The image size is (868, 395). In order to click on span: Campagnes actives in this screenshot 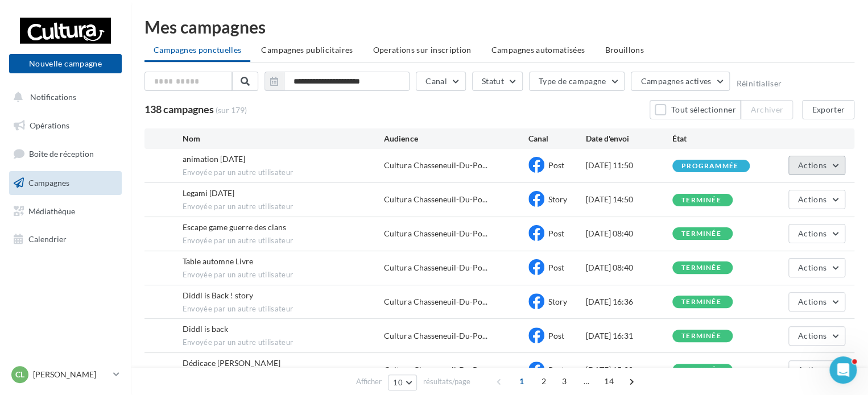, I will do `click(676, 81)`.